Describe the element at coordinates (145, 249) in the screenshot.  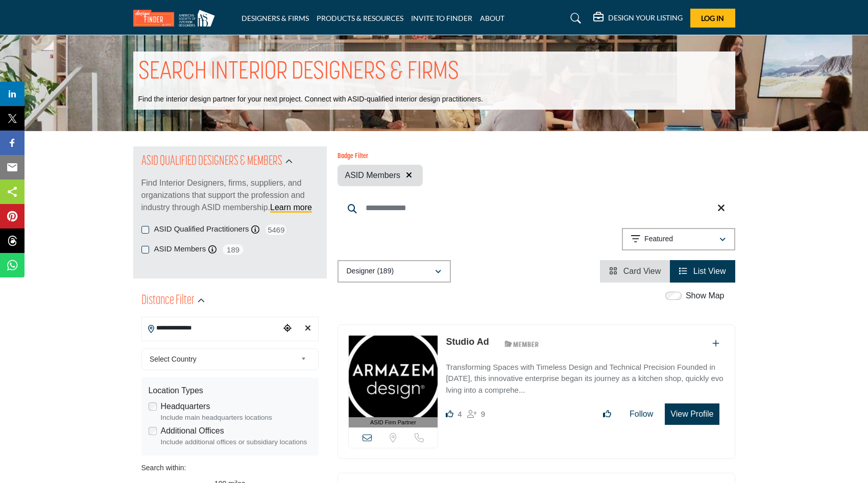
I see `input: ASID Members checkbox` at that location.